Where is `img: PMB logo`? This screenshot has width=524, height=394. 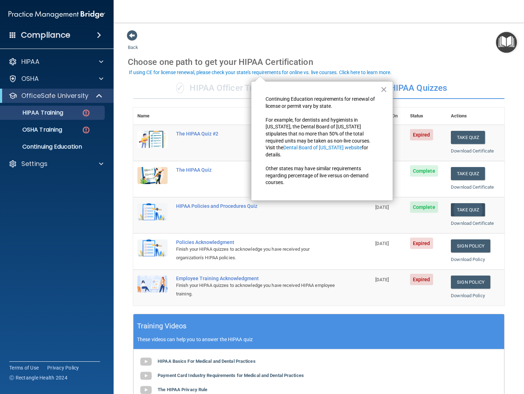
img: PMB logo is located at coordinates (57, 15).